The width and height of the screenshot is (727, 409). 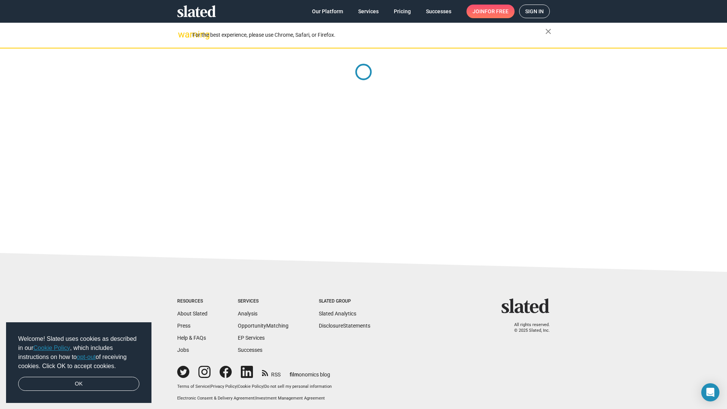 What do you see at coordinates (223, 386) in the screenshot?
I see `a: Privacy Policy` at bounding box center [223, 386].